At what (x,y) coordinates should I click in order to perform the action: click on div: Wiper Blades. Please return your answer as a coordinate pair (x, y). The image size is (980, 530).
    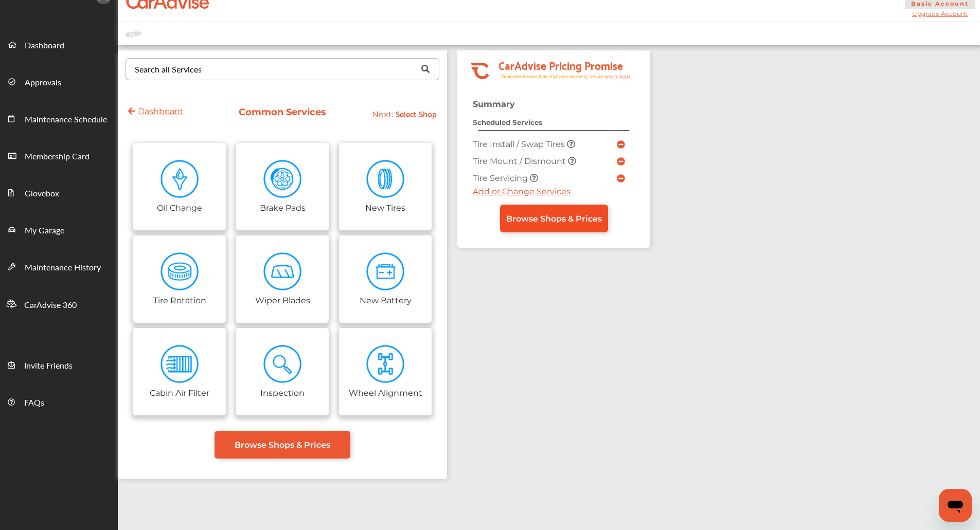
    Looking at the image, I should click on (282, 299).